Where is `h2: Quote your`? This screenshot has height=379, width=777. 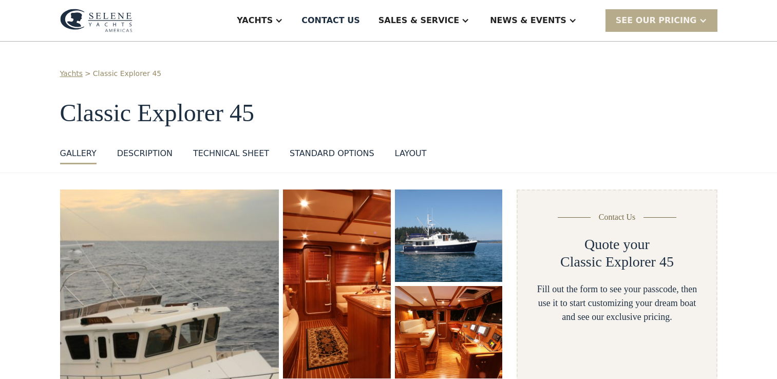
h2: Quote your is located at coordinates (617, 244).